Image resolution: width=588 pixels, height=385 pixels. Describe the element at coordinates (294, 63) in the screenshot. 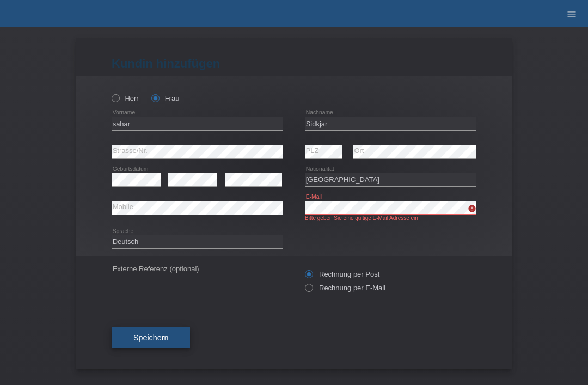

I see `h1: Kundin hinzufügen` at that location.